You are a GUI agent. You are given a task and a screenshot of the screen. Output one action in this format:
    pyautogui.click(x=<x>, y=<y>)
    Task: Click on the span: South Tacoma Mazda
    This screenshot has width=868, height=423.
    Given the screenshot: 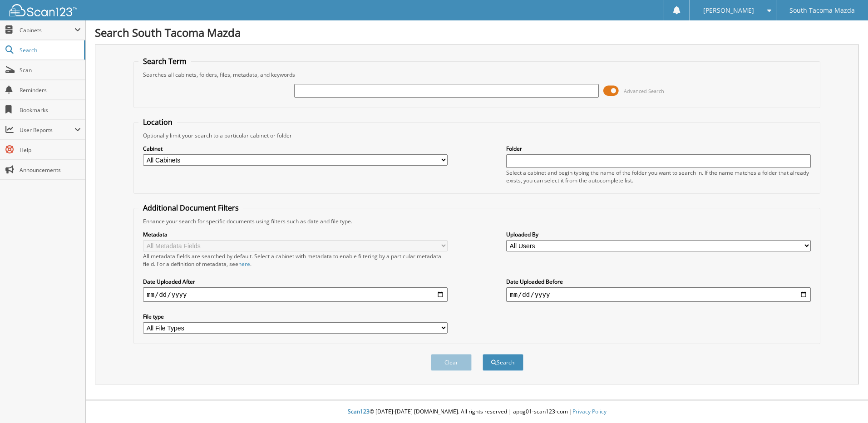 What is the action you would take?
    pyautogui.click(x=822, y=10)
    